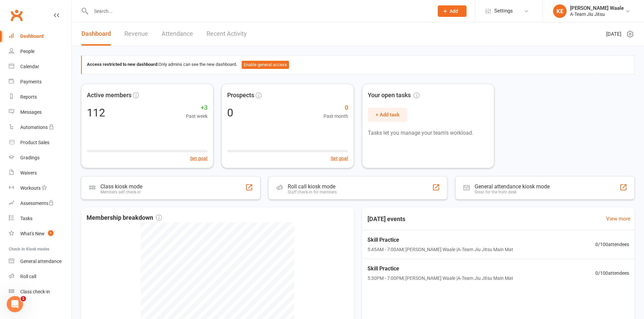  I want to click on a: Roll call, so click(40, 276).